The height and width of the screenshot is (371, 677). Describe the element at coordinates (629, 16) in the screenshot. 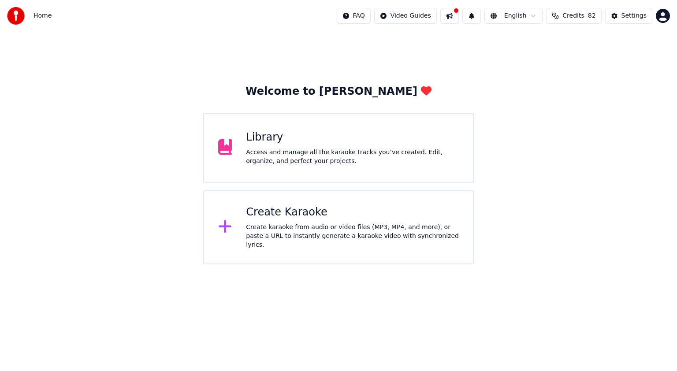

I see `button: Settings` at that location.